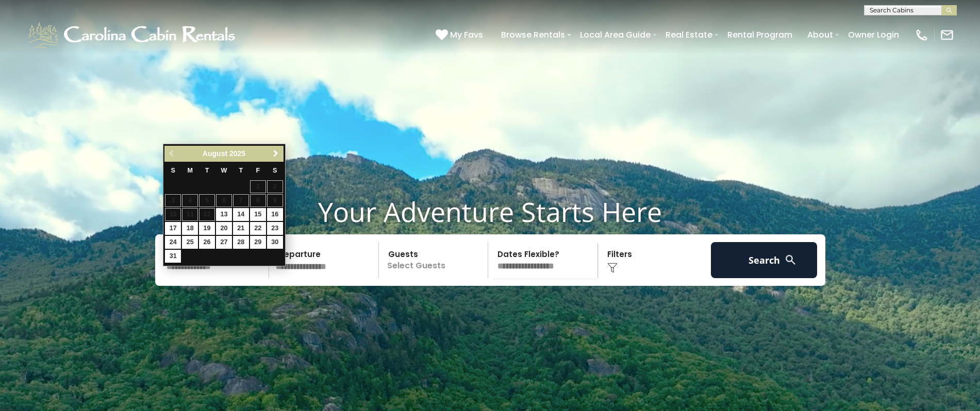 The image size is (980, 411). What do you see at coordinates (173, 228) in the screenshot?
I see `a: 17` at bounding box center [173, 228].